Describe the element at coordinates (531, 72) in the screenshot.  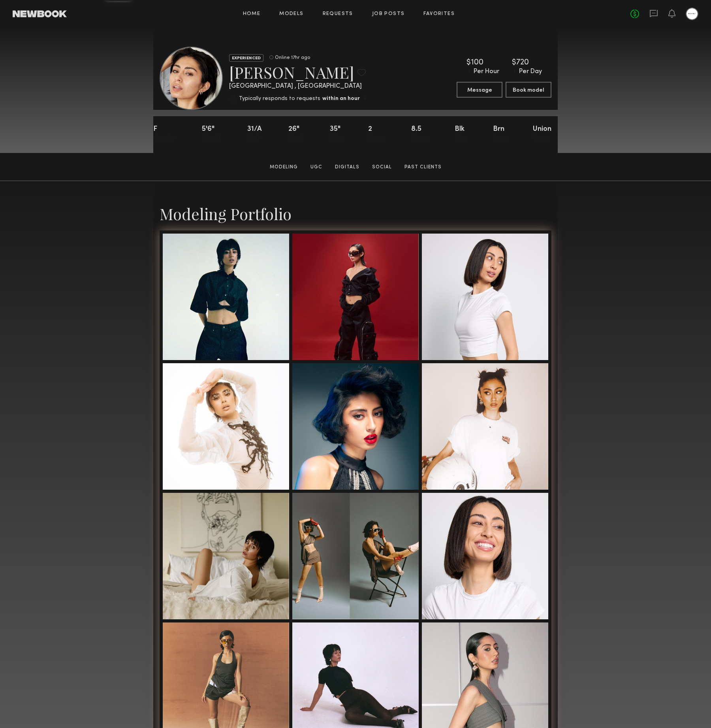
I see `div: Per Day` at that location.